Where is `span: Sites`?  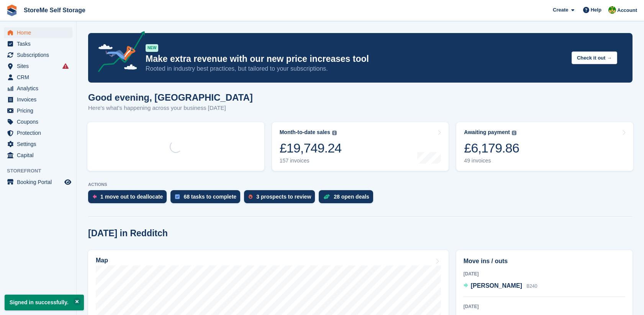 span: Sites is located at coordinates (40, 66).